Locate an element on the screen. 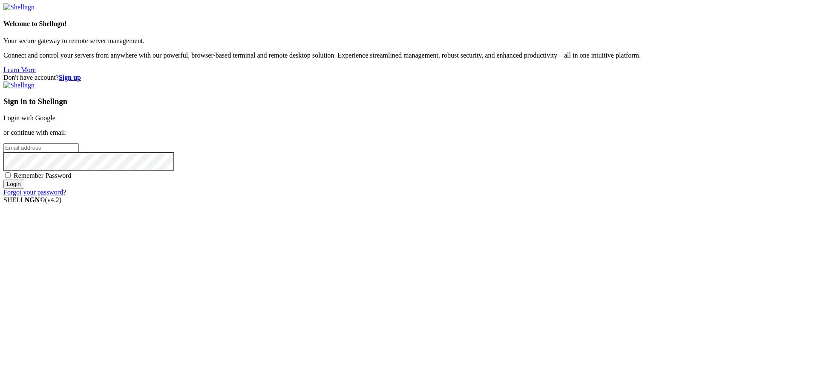 This screenshot has width=818, height=392. div: Don't have account? is located at coordinates (409, 78).